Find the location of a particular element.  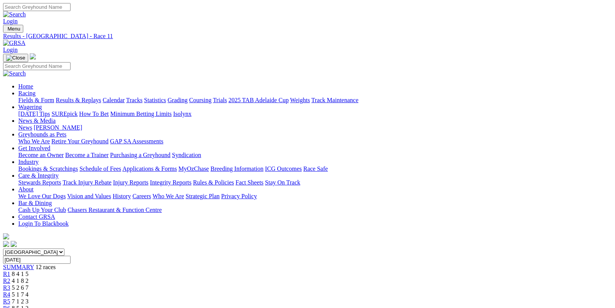

a: Fields & Form is located at coordinates (36, 100).